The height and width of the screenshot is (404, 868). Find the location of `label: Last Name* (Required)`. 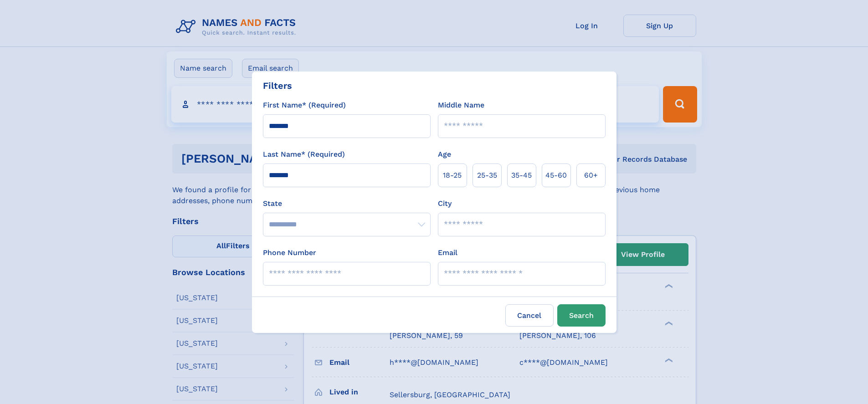

label: Last Name* (Required) is located at coordinates (304, 154).